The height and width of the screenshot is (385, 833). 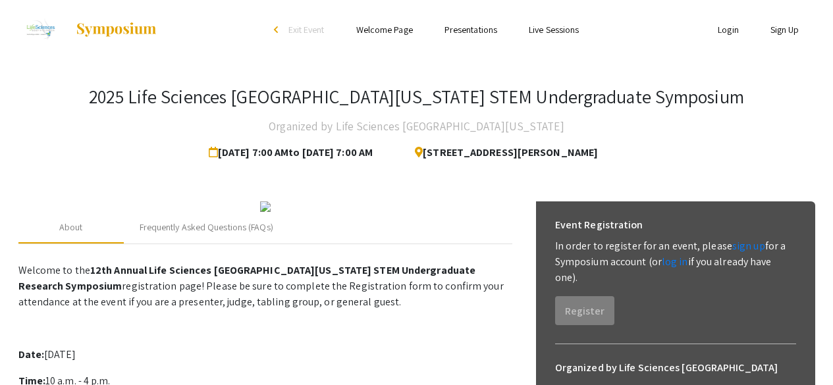 I want to click on h6: Event Registration, so click(x=599, y=225).